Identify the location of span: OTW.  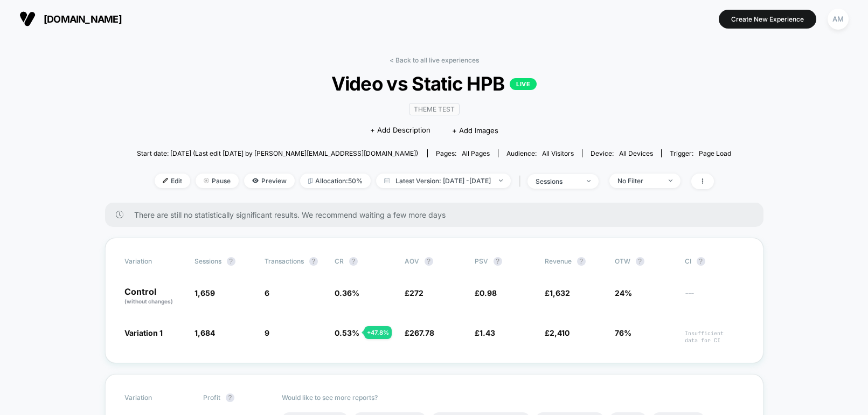
(644, 261).